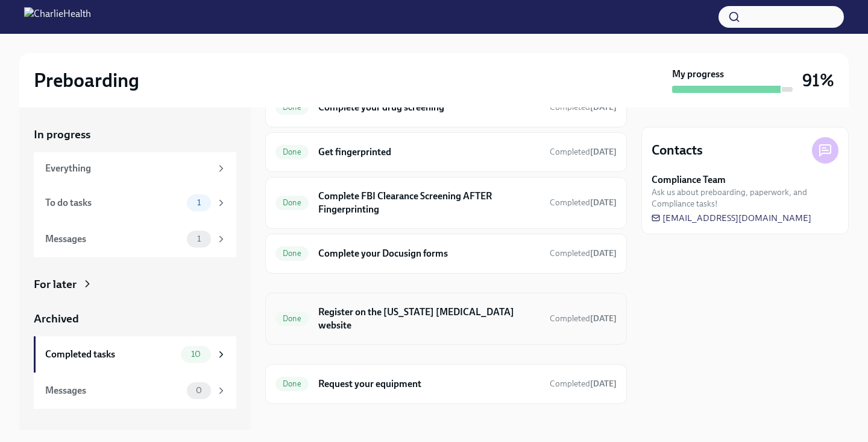 The width and height of the screenshot is (868, 442). I want to click on strong: Compliance Team, so click(688, 180).